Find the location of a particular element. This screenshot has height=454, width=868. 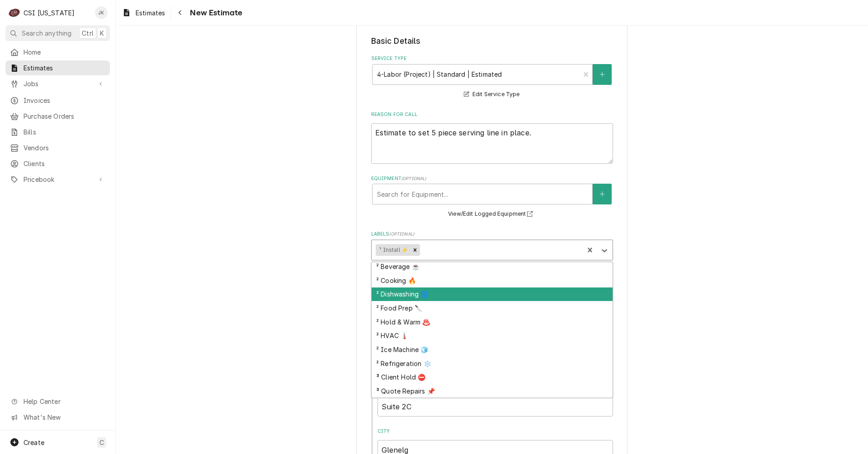

label: Equipment is located at coordinates (492, 179).